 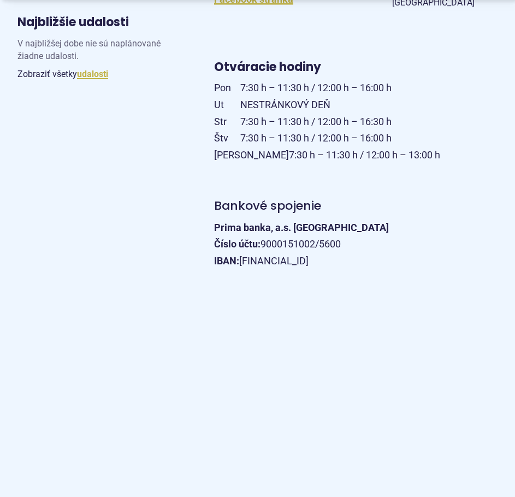 I want to click on p: V najbližšej dobe nie sú naplánované žiadne udalosti., so click(x=98, y=52).